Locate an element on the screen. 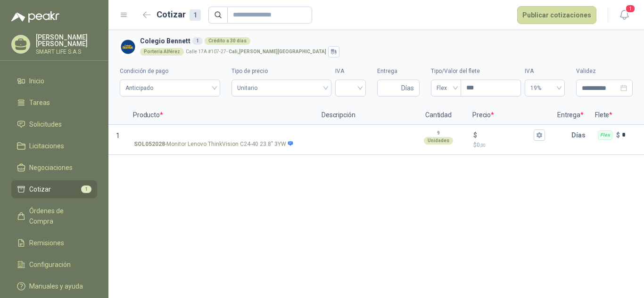  h2: Cotizar is located at coordinates (179, 15).